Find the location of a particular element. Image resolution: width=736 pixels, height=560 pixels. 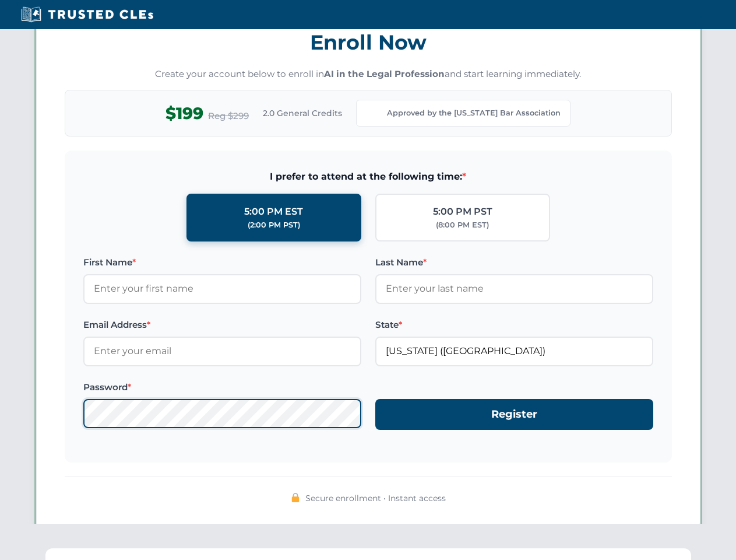

div: 5:00 PM EST is located at coordinates (273, 212).